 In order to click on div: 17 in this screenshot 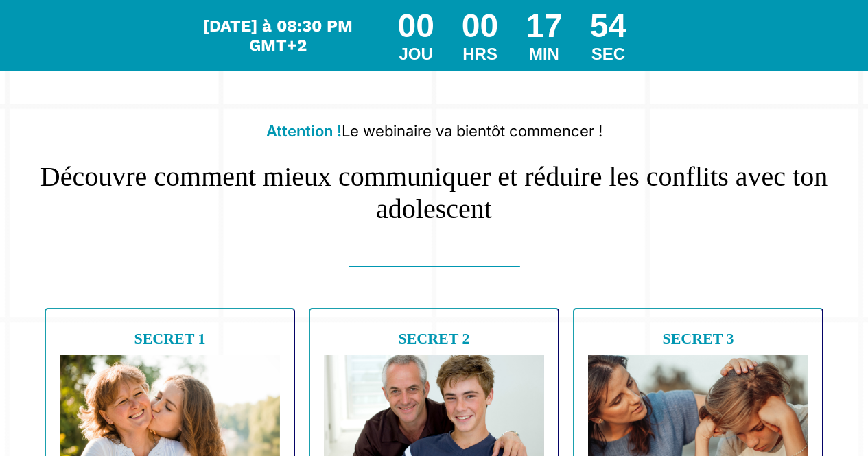, I will do `click(543, 25)`.